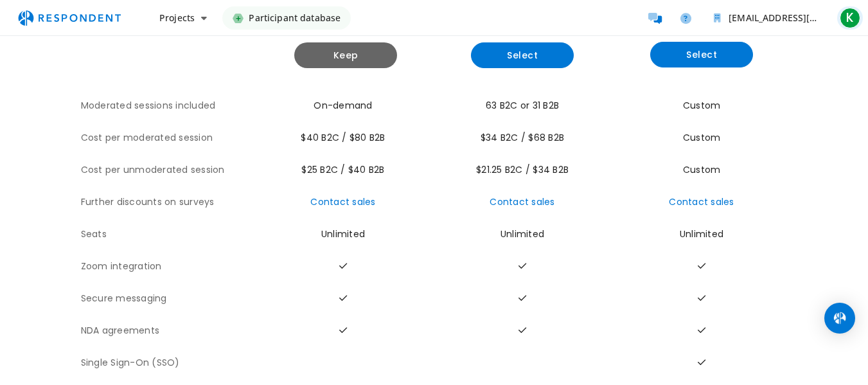  What do you see at coordinates (169, 138) in the screenshot?
I see `th: Cost per moderated session` at bounding box center [169, 138].